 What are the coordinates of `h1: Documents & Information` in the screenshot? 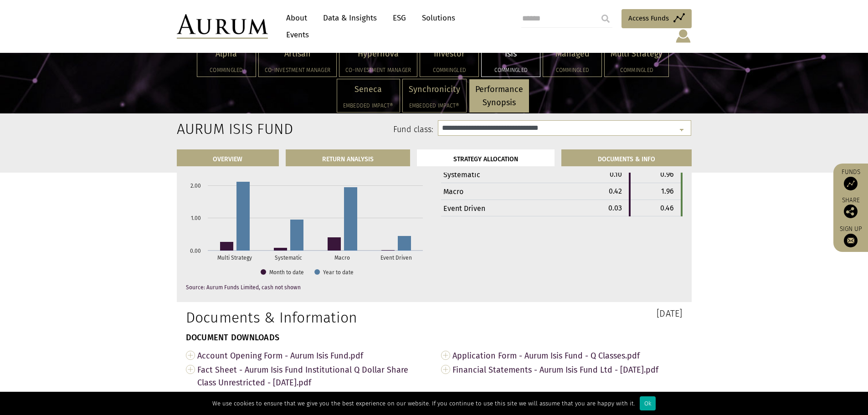 It's located at (306, 317).